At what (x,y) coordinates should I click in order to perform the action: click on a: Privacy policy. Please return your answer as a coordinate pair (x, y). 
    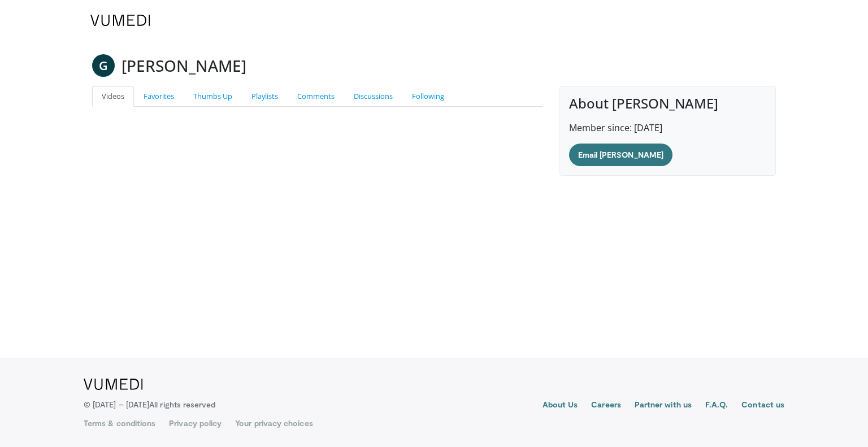
    Looking at the image, I should click on (195, 423).